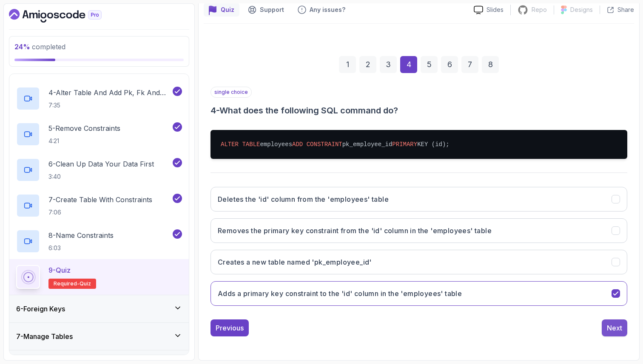  What do you see at coordinates (617, 10) in the screenshot?
I see `button: Share` at bounding box center [617, 10].